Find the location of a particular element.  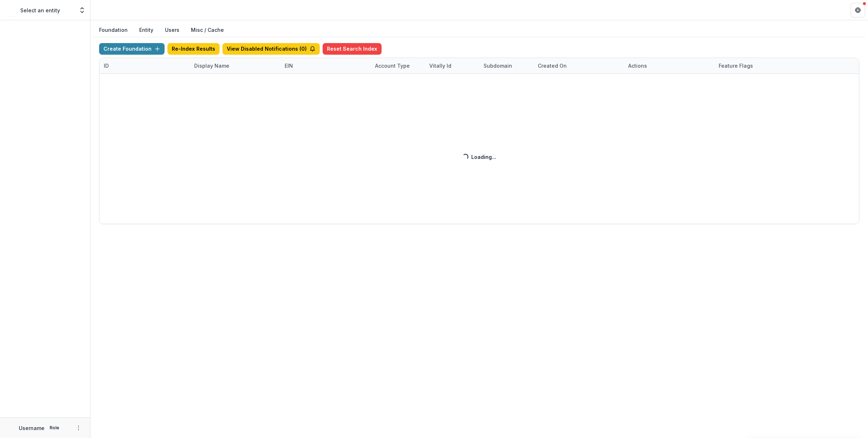

button: Get Help is located at coordinates (858, 10).